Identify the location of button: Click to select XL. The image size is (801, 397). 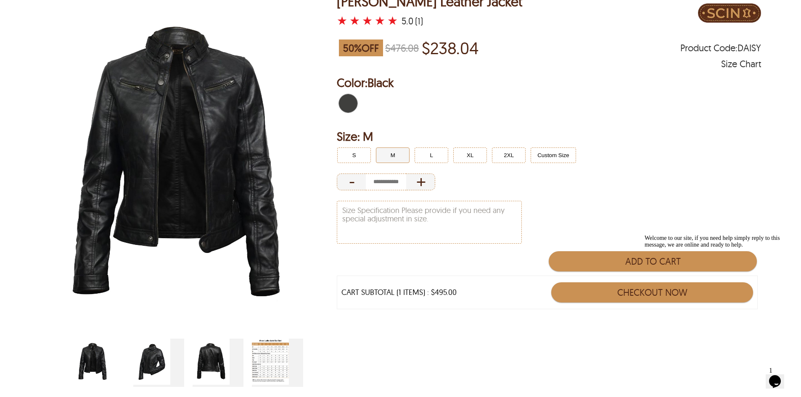
(470, 155).